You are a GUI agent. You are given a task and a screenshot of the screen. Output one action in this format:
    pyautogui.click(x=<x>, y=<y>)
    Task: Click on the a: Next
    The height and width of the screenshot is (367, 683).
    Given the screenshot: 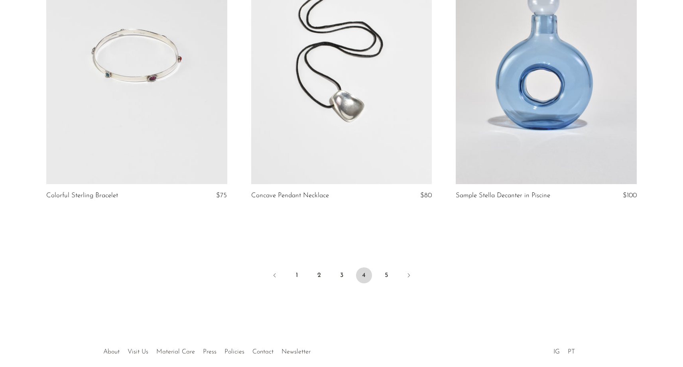 What is the action you would take?
    pyautogui.click(x=409, y=276)
    